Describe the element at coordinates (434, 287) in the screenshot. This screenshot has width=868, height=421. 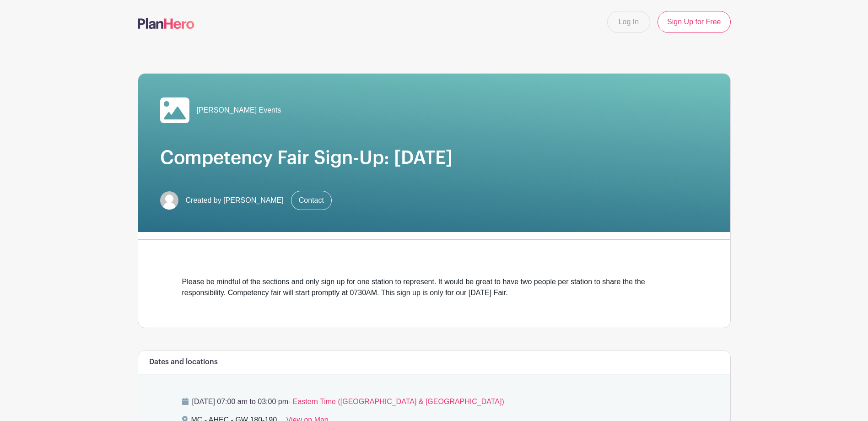
I see `div: Please be mindful of the sections and only sign up for one station to represent. It would be grea...` at that location.